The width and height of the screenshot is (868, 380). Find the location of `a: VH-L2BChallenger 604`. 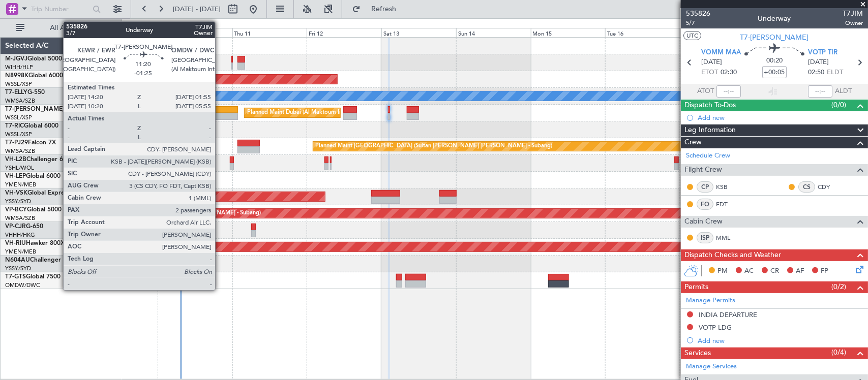

a: VH-L2BChallenger 604 is located at coordinates (38, 160).